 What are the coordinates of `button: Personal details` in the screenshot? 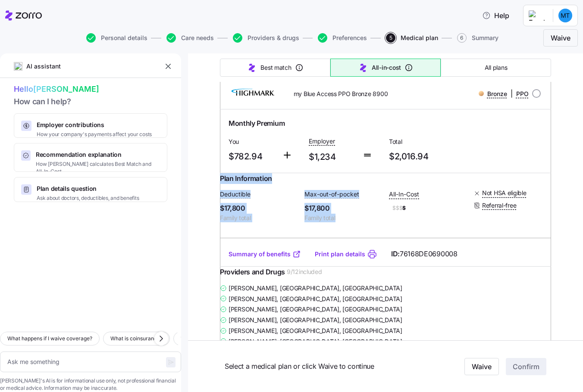 It's located at (117, 38).